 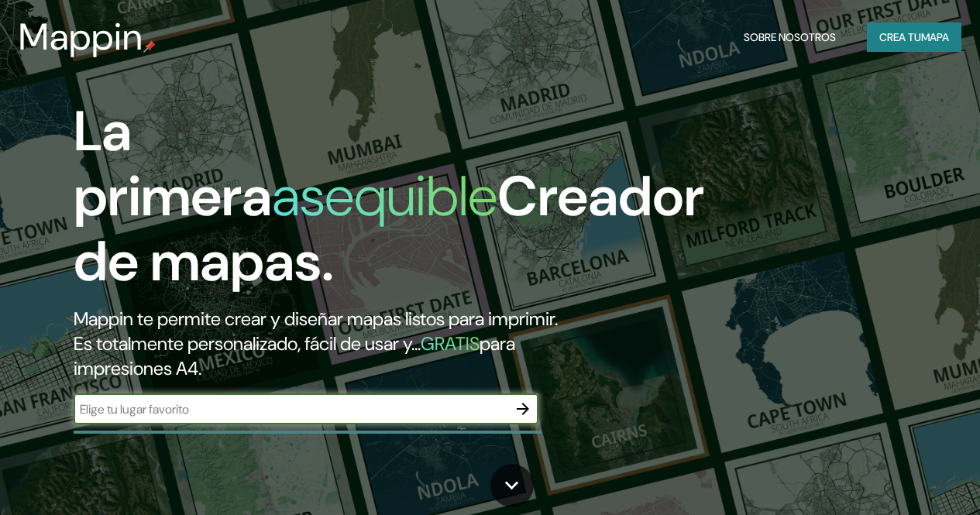 I want to click on font: para impresiones A4., so click(x=294, y=356).